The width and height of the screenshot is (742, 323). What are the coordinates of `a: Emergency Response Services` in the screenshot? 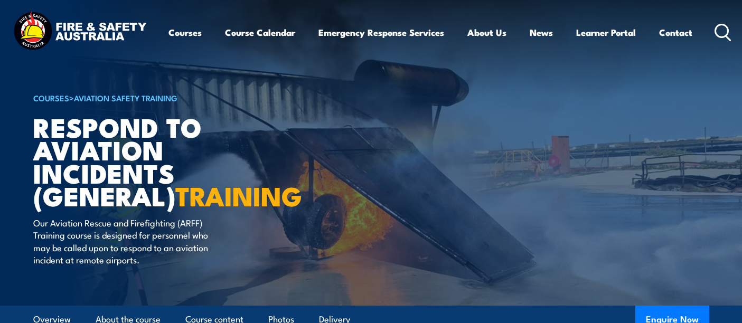 It's located at (381, 32).